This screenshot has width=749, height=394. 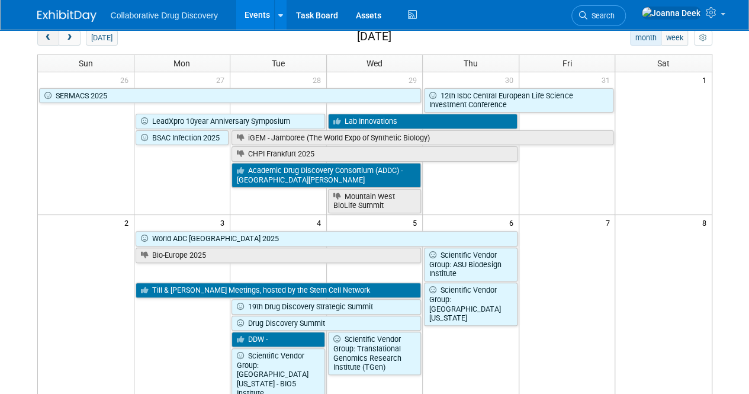 I want to click on span: Tue, so click(x=278, y=63).